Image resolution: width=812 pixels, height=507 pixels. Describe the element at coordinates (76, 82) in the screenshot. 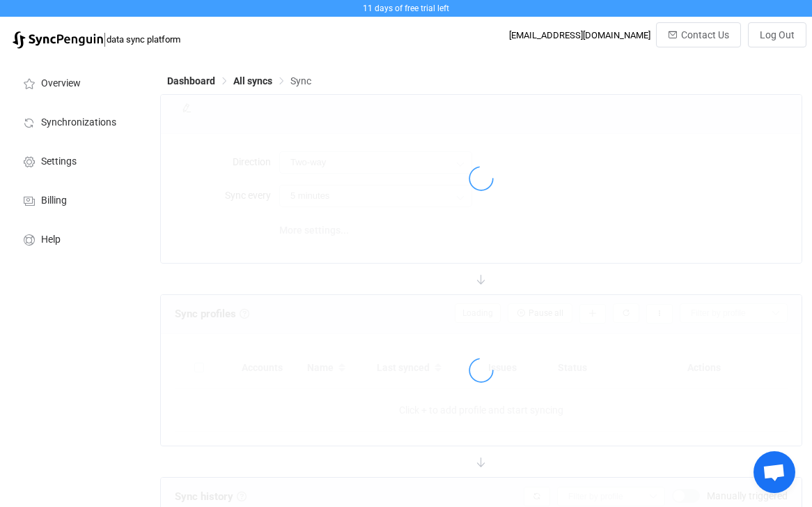

I see `a: Overview` at that location.